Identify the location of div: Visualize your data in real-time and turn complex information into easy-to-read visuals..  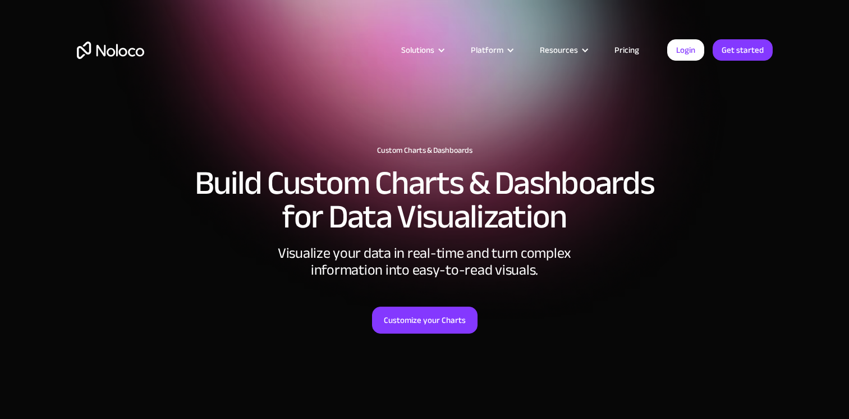
(425, 261).